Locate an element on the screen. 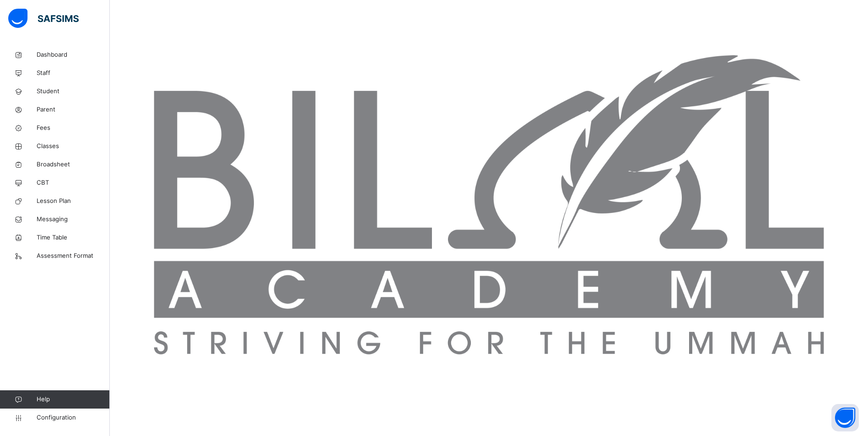  img: safsims is located at coordinates (43, 18).